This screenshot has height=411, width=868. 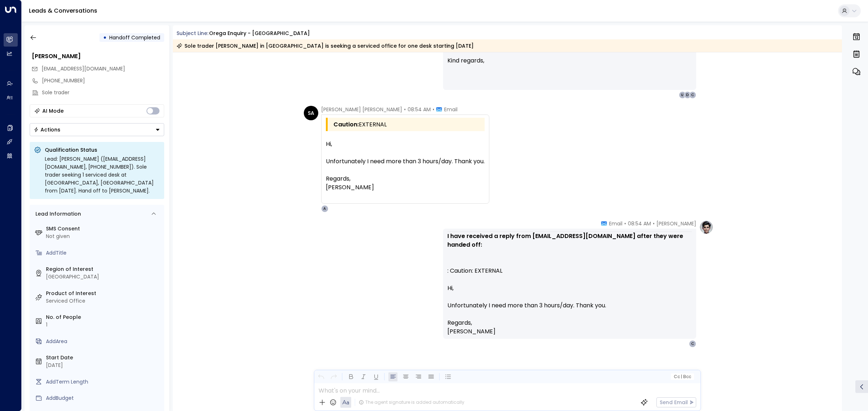 I want to click on div: : Caution: EXTERNAL Hi, Unfortunately I need more than 3 hours/day. Thank you. Regards, [PERSON_N..., so click(x=570, y=284).